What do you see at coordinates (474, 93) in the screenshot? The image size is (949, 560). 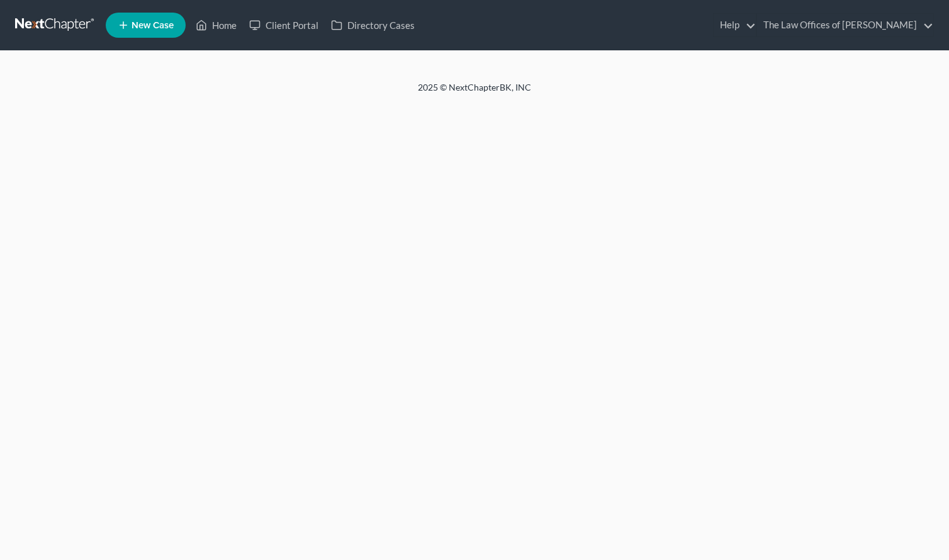 I see `div: 2025 © NextChapterBK, INC` at bounding box center [474, 93].